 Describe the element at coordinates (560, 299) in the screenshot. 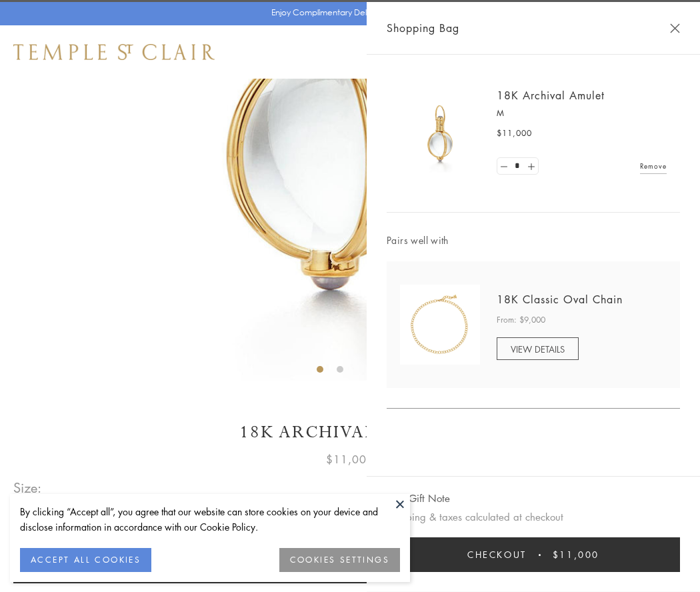

I see `a: 18K Classic Oval Chain` at that location.